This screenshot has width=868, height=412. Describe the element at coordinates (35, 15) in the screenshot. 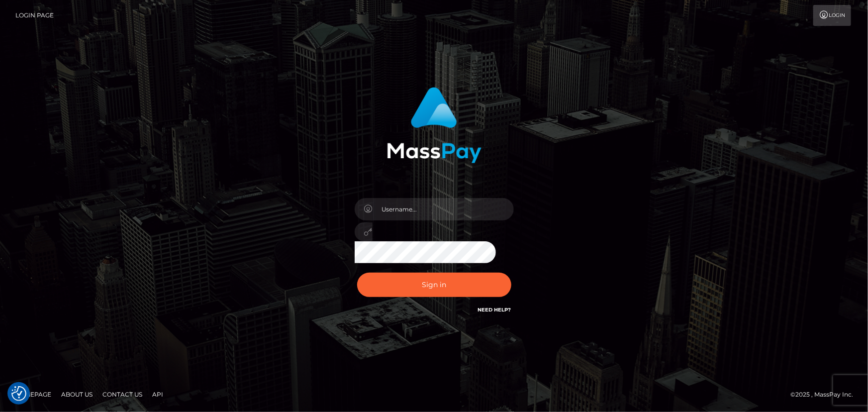

I see `a: Login Page` at that location.